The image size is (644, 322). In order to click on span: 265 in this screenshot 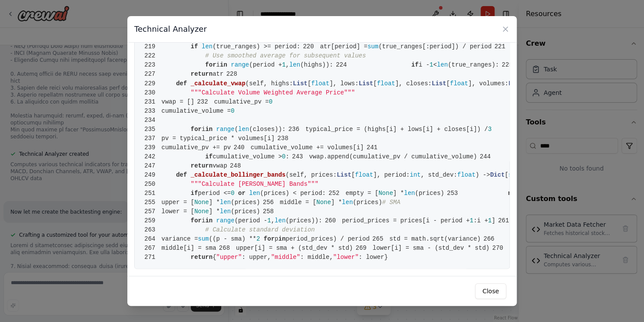, I will do `click(379, 238)`.